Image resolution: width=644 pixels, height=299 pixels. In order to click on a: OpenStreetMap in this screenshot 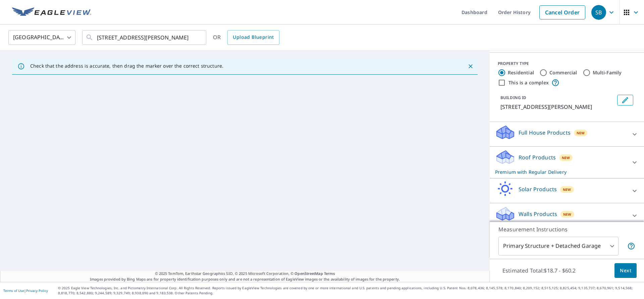, I will do `click(309, 273)`.